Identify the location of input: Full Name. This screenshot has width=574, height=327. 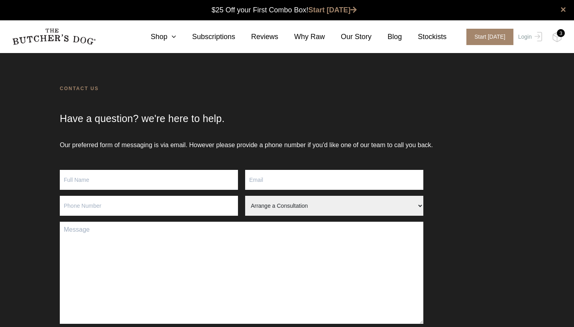
(149, 180).